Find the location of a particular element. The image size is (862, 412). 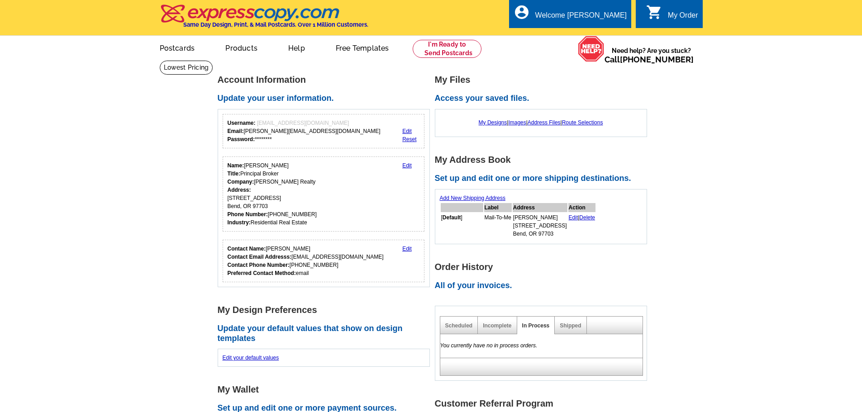

a: Add New Shipping Address is located at coordinates (472, 198).